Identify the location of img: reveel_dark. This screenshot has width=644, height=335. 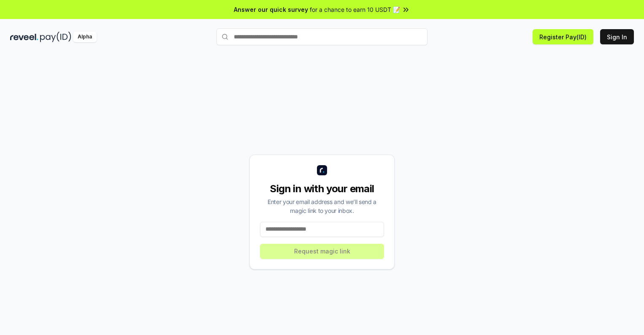
(24, 37).